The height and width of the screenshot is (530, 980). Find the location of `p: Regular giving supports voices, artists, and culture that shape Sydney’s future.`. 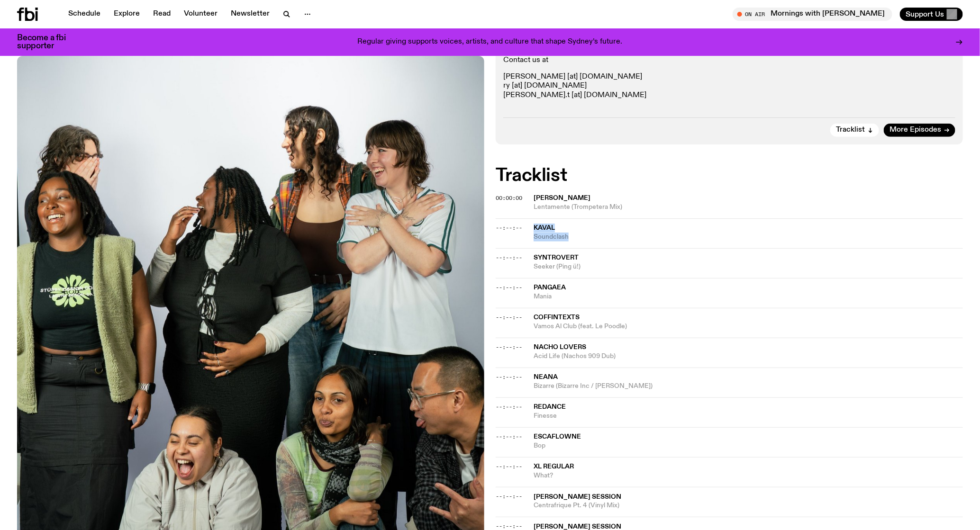

p: Regular giving supports voices, artists, and culture that shape Sydney’s future. is located at coordinates (490, 42).